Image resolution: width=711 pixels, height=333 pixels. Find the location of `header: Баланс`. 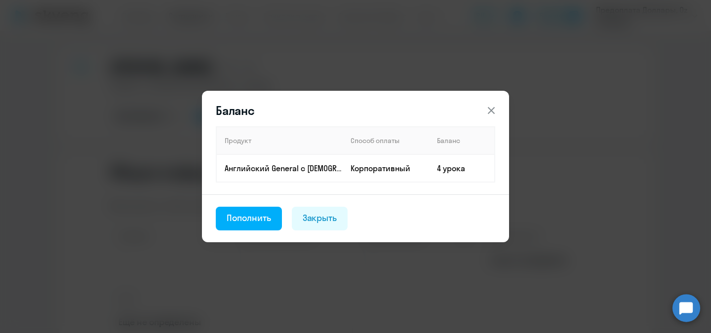

header: Баланс is located at coordinates (355, 111).